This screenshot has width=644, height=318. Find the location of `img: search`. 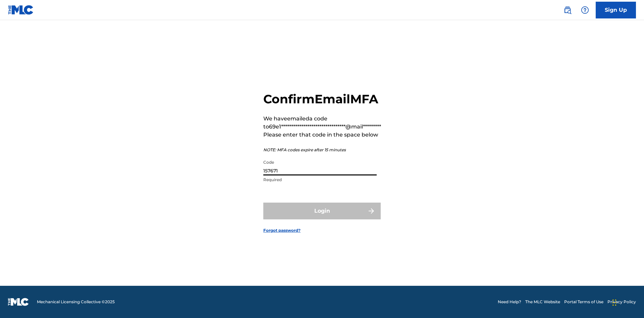

img: search is located at coordinates (567, 10).